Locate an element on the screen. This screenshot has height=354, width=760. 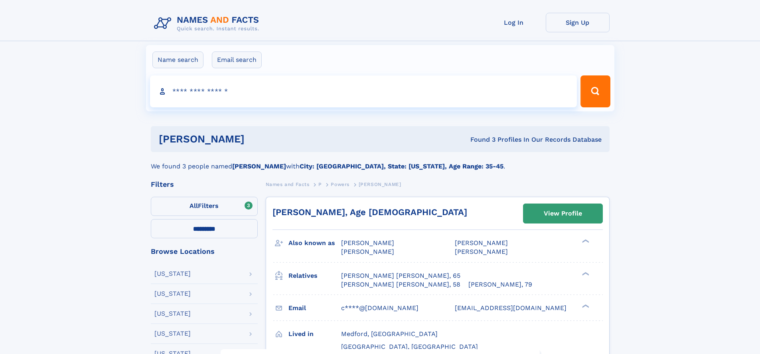
span: All is located at coordinates (193, 205).